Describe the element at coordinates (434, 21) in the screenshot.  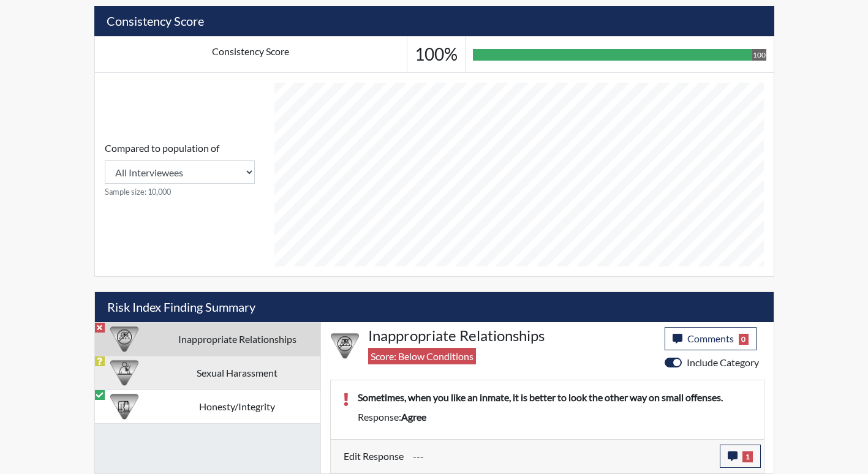
I see `h5: Consistency Score` at that location.